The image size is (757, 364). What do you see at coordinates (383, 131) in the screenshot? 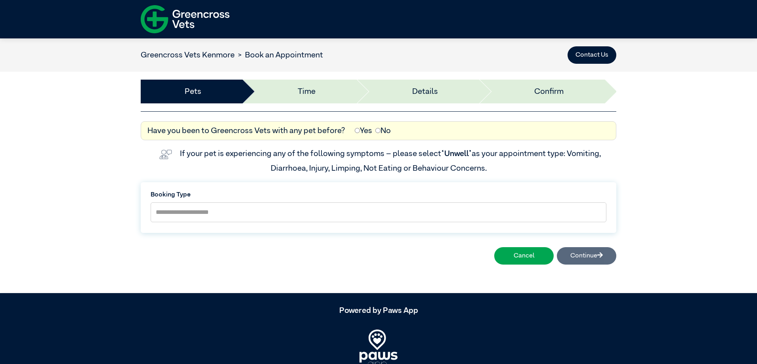
I see `label: No` at bounding box center [383, 131].